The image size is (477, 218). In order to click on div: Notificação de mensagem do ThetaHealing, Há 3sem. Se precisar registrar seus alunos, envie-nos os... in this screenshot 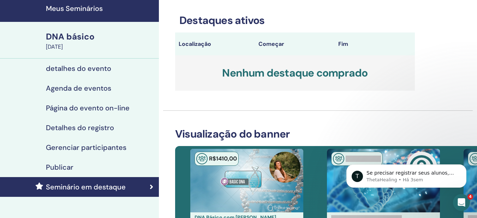, I will do `click(71, 27)`.